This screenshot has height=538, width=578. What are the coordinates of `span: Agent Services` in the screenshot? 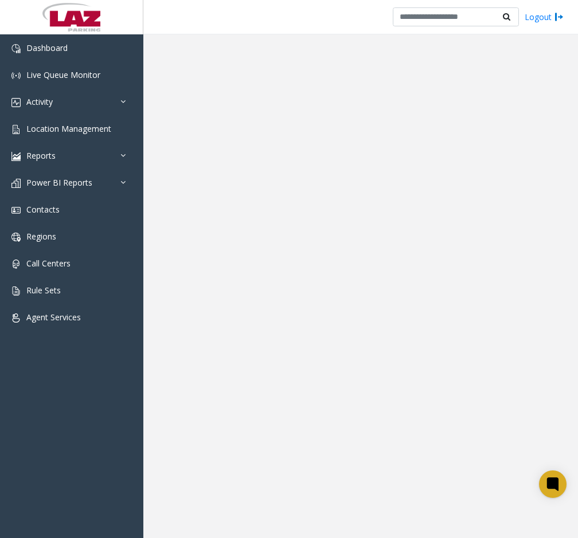 It's located at (53, 317).